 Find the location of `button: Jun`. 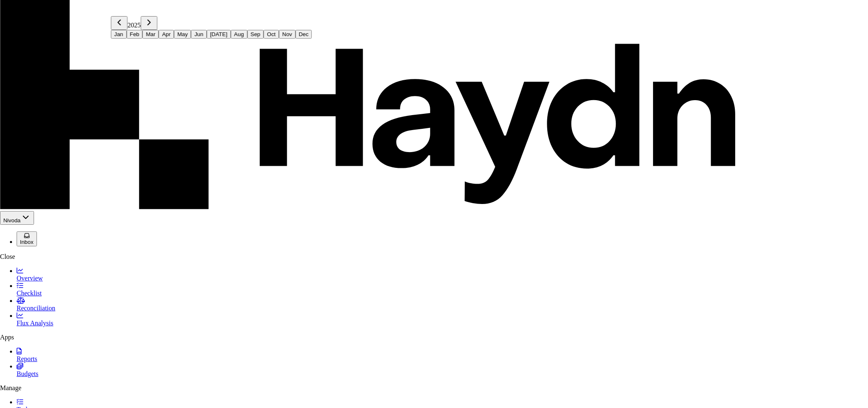

button: Jun is located at coordinates (199, 34).